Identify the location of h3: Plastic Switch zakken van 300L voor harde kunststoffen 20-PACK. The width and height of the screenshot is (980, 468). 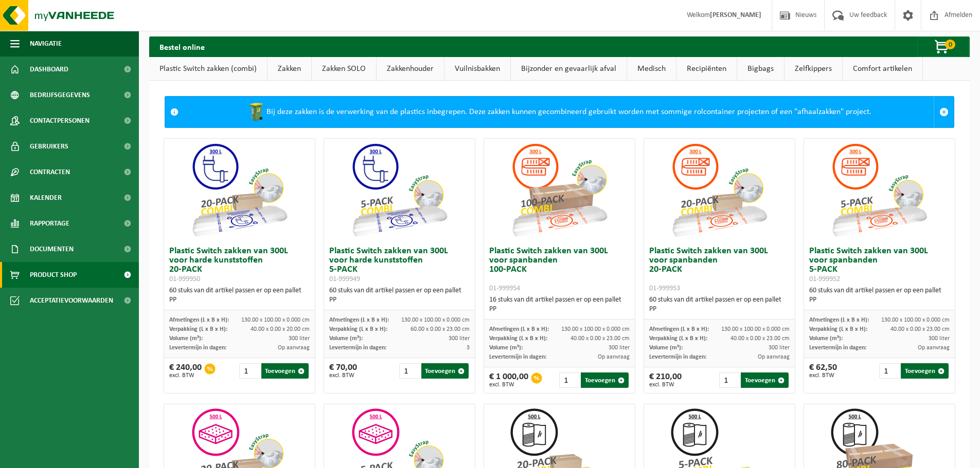
(239, 265).